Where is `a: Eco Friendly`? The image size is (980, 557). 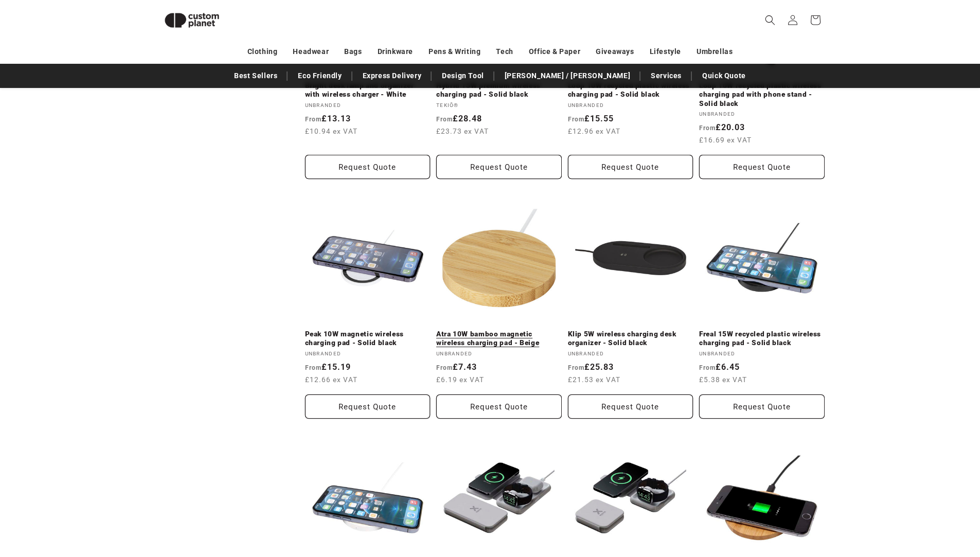 a: Eco Friendly is located at coordinates (319, 76).